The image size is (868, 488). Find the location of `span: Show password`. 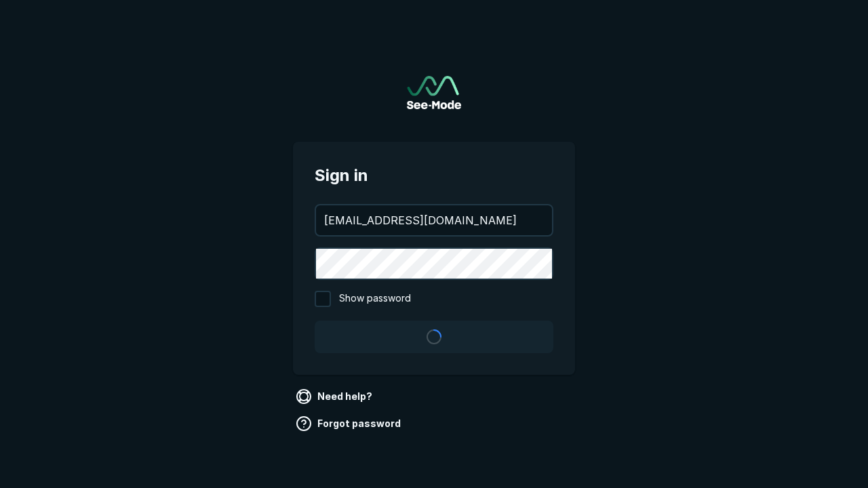

span: Show password is located at coordinates (375, 299).